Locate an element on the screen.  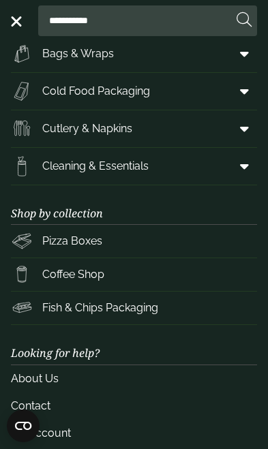
a: Fish & Chips Packaging is located at coordinates (133, 308).